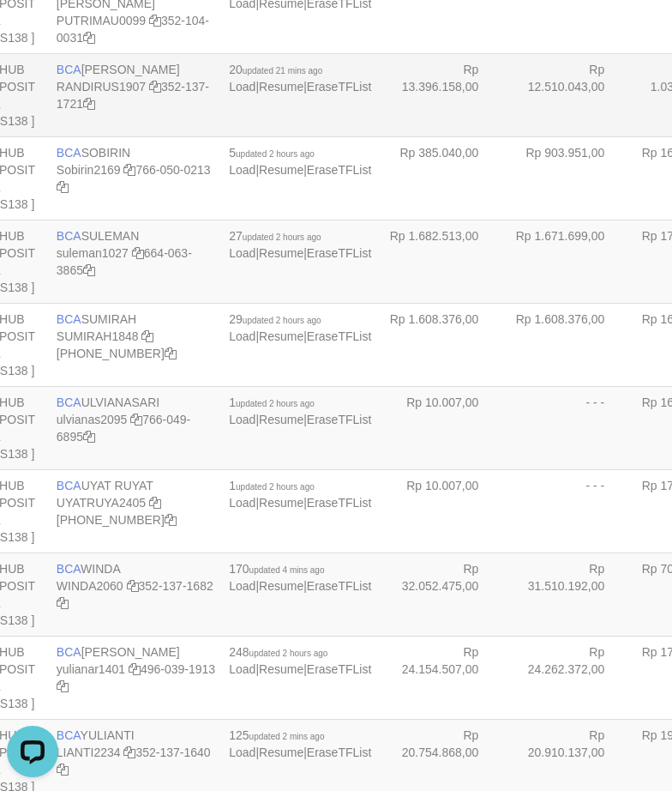  I want to click on a: Copy 3521040031 to clipboard, so click(89, 38).